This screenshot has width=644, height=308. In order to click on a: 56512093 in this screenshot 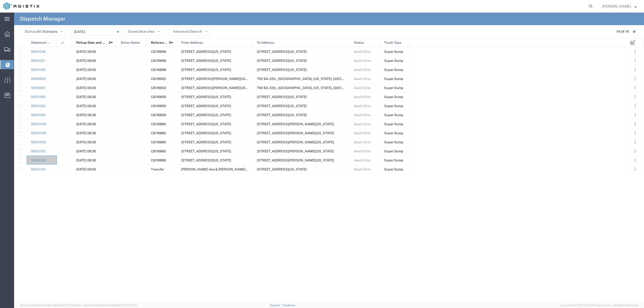, I will do `click(39, 124)`.